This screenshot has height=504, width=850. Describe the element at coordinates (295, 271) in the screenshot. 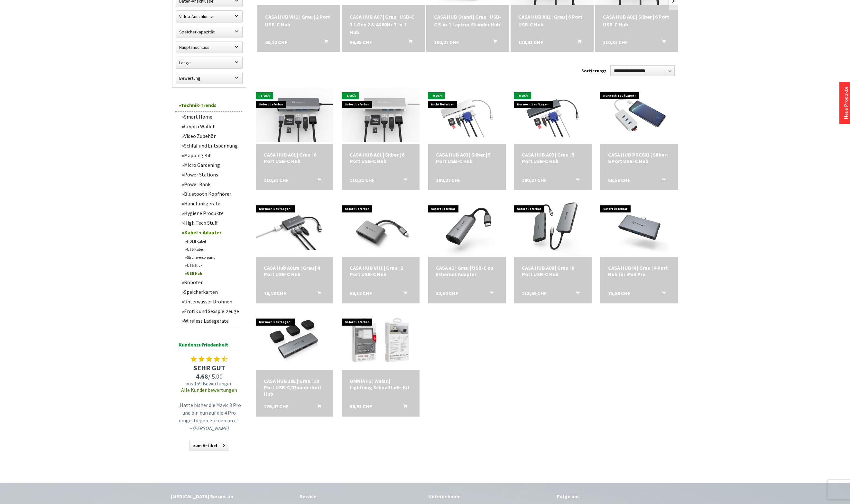

I see `a: CASA Hub A01m | Grau | 4 Port USB-C Hub 76,18 CHF In den Warenkorb` at that location.